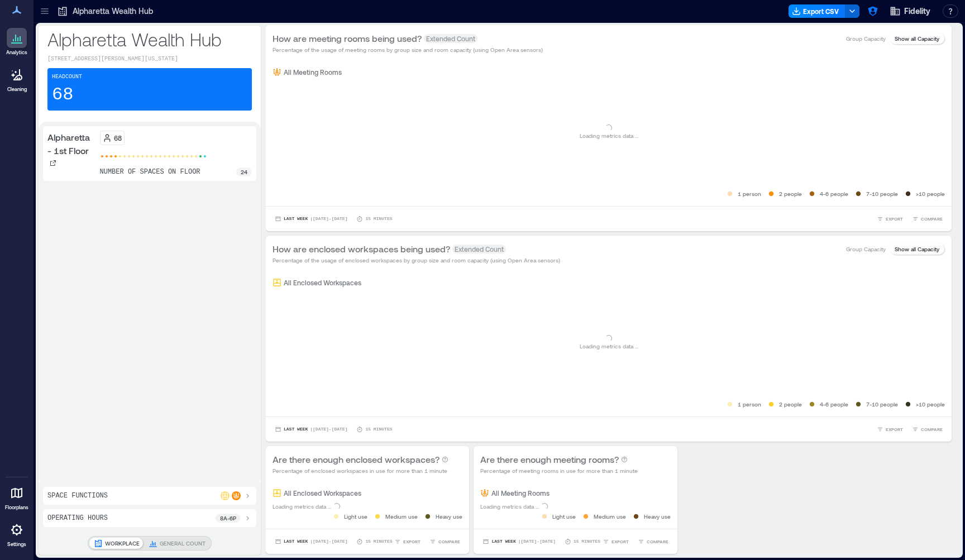  Describe the element at coordinates (183, 543) in the screenshot. I see `p: GENERAL COUNT` at that location.